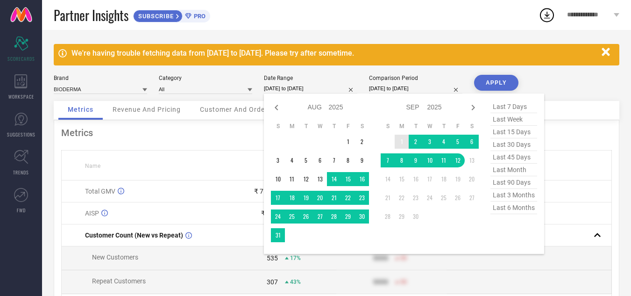 The width and height of the screenshot is (631, 296). Describe the element at coordinates (320, 179) in the screenshot. I see `td: Wed Aug 13 2025` at that location.